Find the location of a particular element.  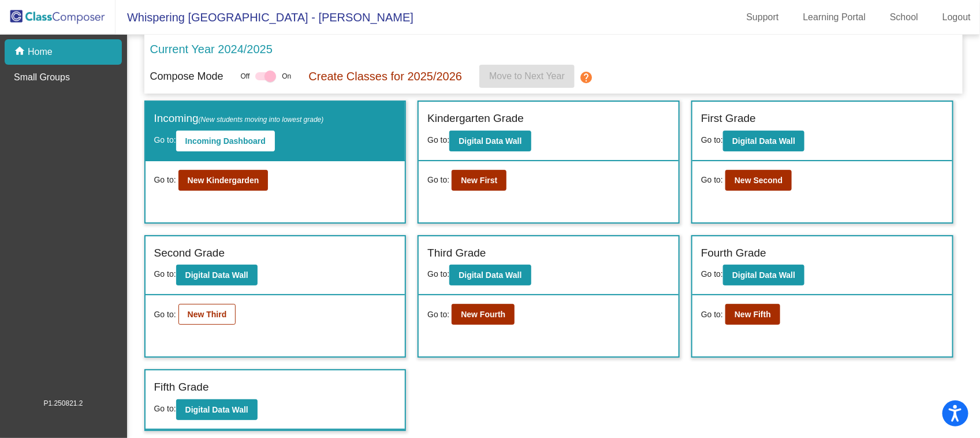

p: Current Year 2024/2025 is located at coordinates (211, 49).